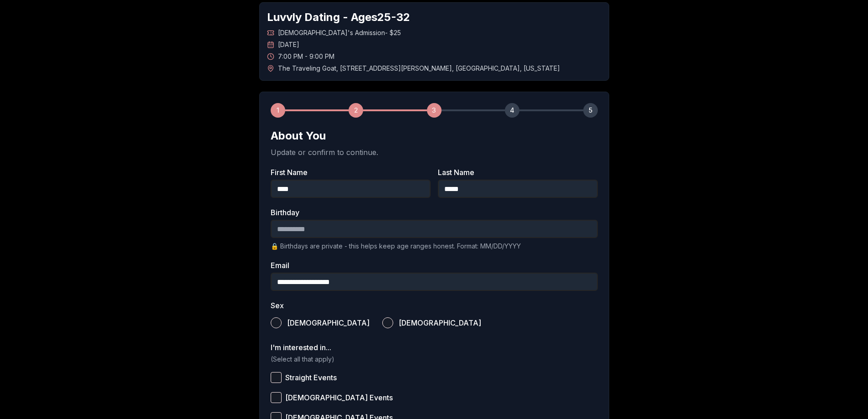  What do you see at coordinates (434, 359) in the screenshot?
I see `p: (Select all that apply)` at bounding box center [434, 359].